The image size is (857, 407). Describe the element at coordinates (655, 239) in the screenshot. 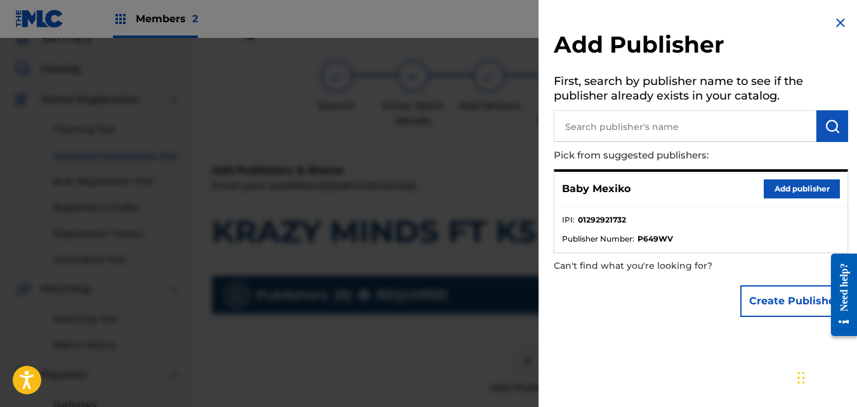

I see `strong: P649WV` at that location.